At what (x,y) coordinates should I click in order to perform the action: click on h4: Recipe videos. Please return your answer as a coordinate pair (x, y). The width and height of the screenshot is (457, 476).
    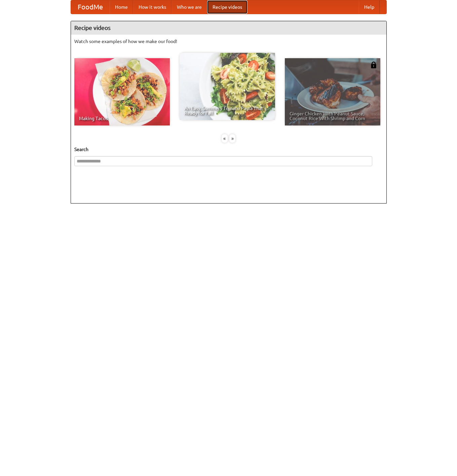
    Looking at the image, I should click on (229, 28).